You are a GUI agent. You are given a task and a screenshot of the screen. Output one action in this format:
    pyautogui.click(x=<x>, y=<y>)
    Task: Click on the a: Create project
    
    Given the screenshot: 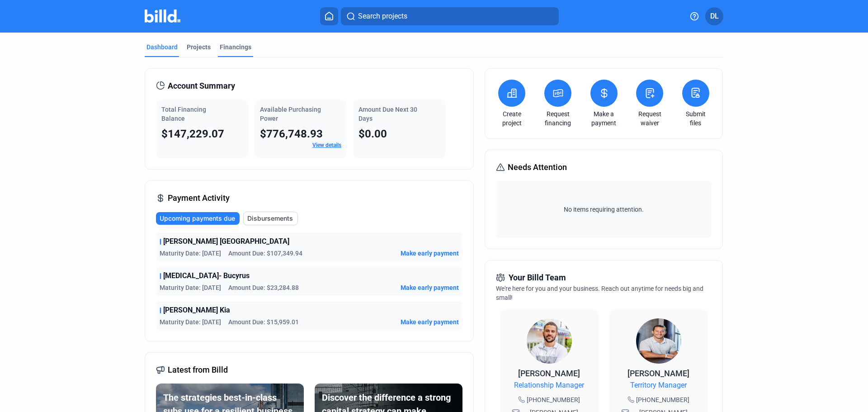 What is the action you would take?
    pyautogui.click(x=512, y=119)
    